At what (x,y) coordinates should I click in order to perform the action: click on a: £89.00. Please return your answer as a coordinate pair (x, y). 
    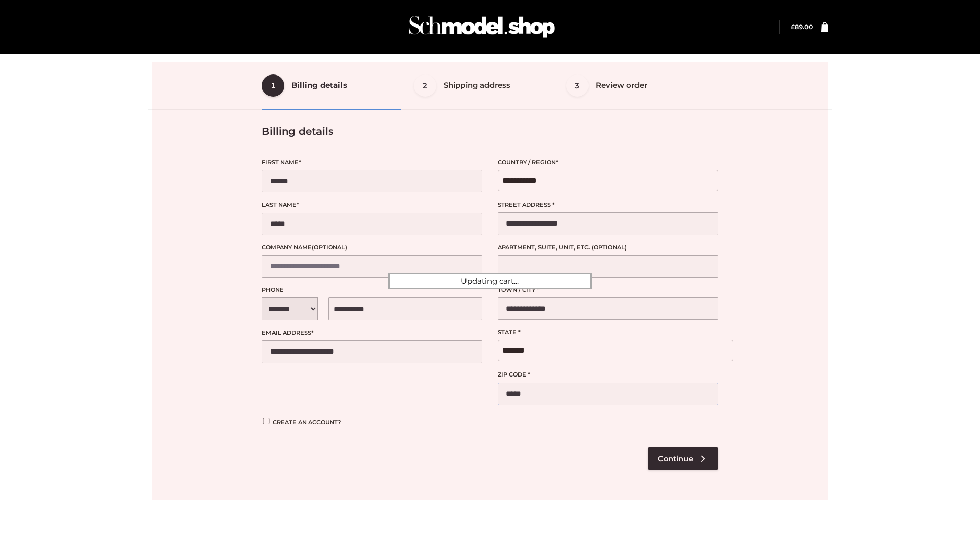
    Looking at the image, I should click on (802, 27).